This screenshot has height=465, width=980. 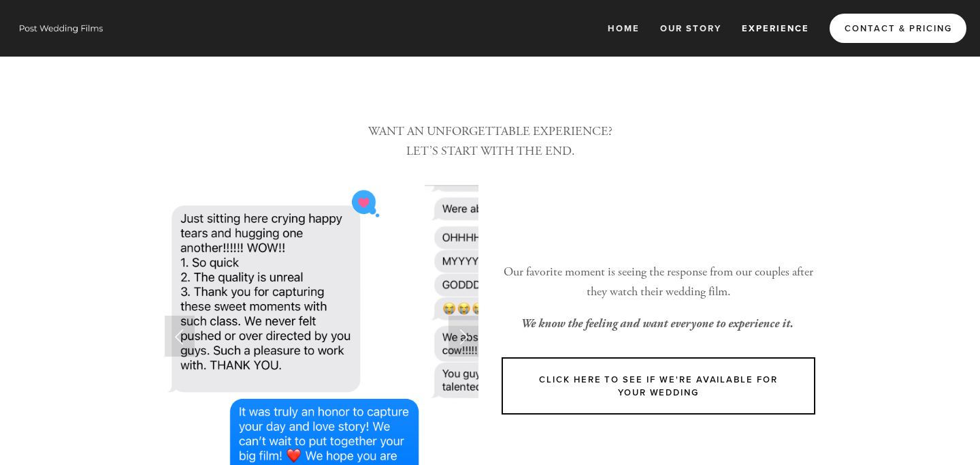 I want to click on p: Our favorite moment is seeing the response from our couples after they watch their wedding film., so click(x=658, y=282).